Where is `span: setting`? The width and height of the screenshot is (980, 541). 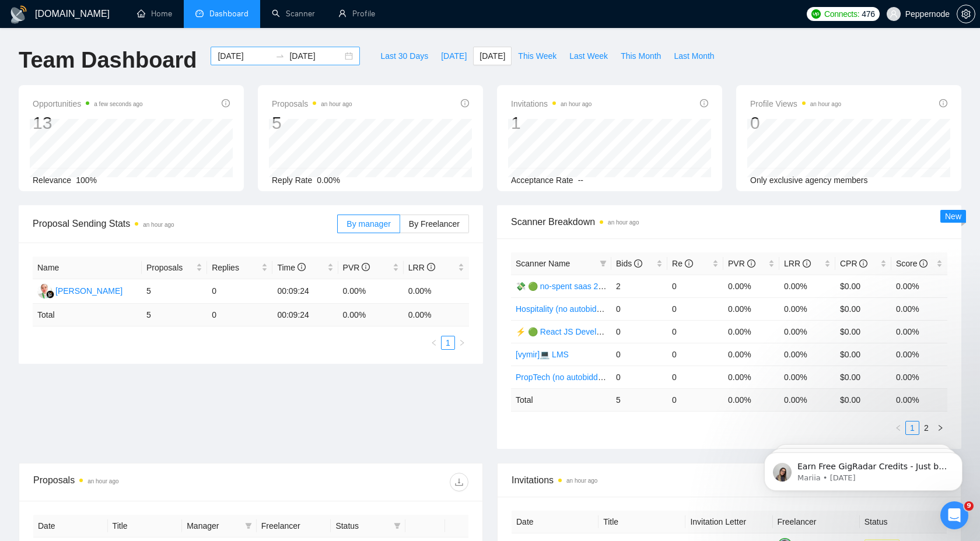 span: setting is located at coordinates (966, 14).